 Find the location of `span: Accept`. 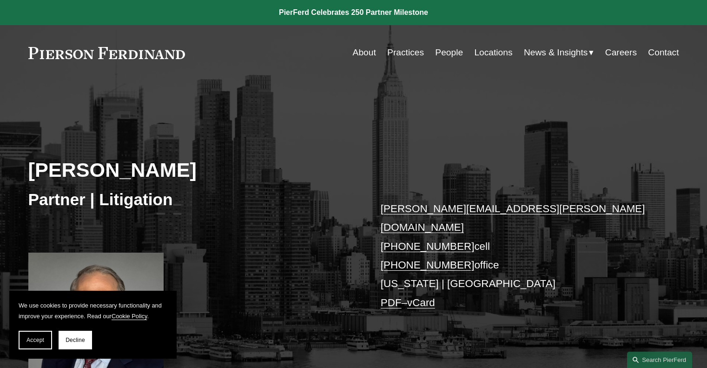

span: Accept is located at coordinates (35, 340).